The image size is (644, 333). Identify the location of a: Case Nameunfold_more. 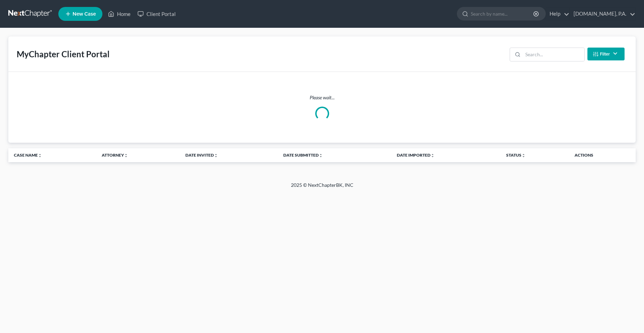
(28, 155).